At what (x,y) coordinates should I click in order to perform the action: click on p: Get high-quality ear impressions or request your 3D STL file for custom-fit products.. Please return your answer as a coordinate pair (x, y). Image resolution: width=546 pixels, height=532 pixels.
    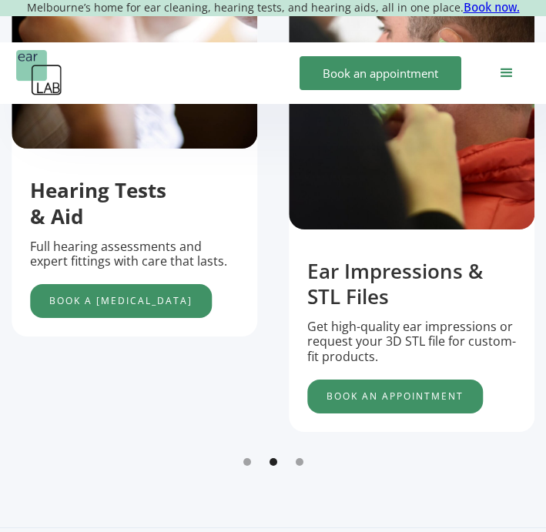
    Looking at the image, I should click on (411, 342).